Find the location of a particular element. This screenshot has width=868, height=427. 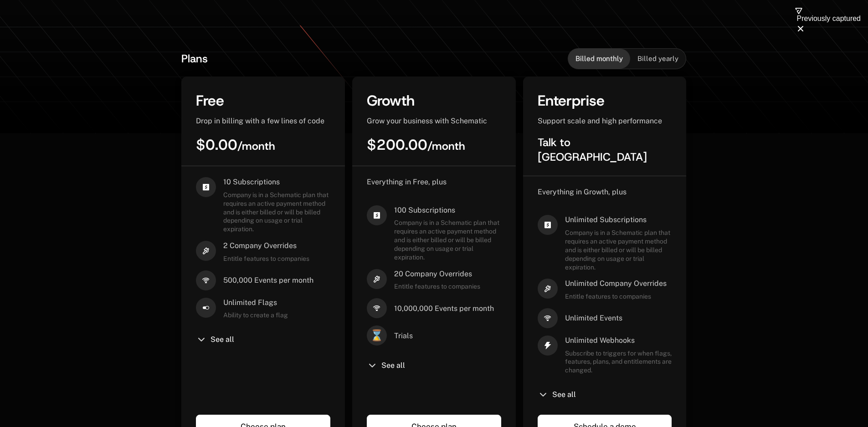

span: Unlimited Company Overrides is located at coordinates (616, 284).